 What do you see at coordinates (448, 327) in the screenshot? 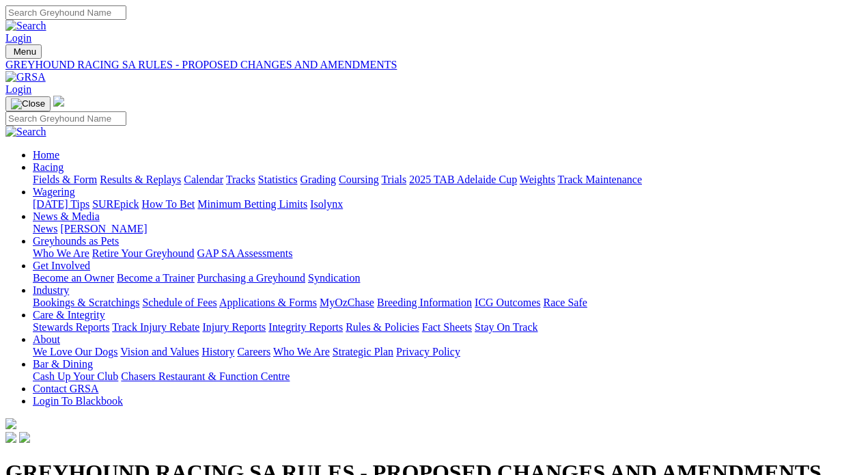
I see `div: Care & Integrity` at bounding box center [448, 327].